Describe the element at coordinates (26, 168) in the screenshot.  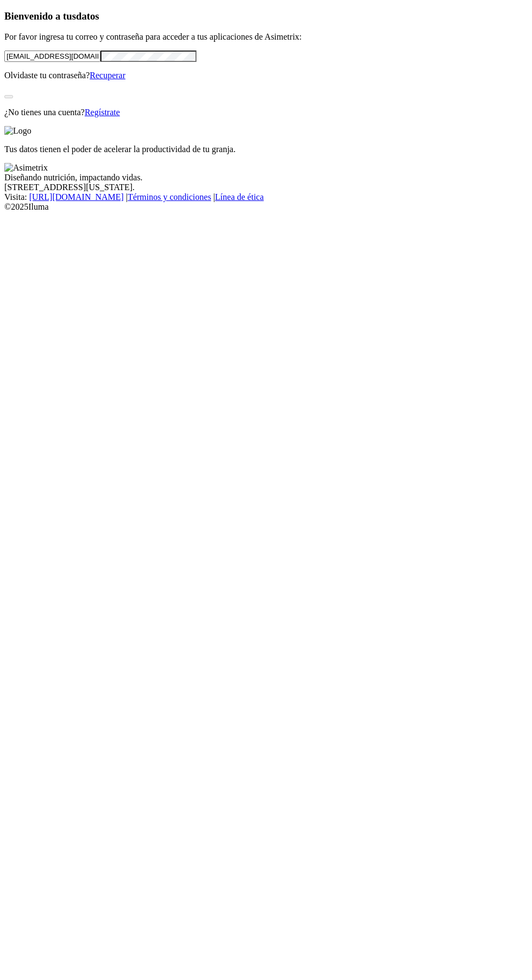
I see `img: Asimetrix` at that location.